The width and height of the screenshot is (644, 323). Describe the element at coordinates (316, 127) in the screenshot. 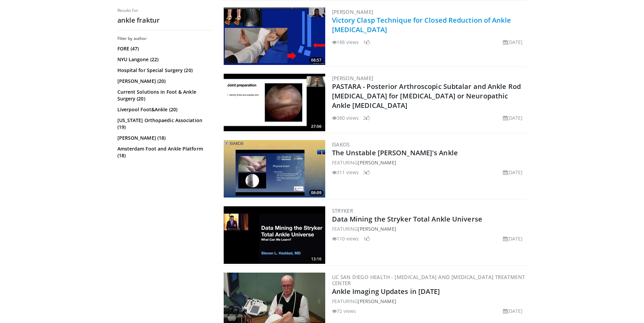

I see `span: 27:56` at that location.